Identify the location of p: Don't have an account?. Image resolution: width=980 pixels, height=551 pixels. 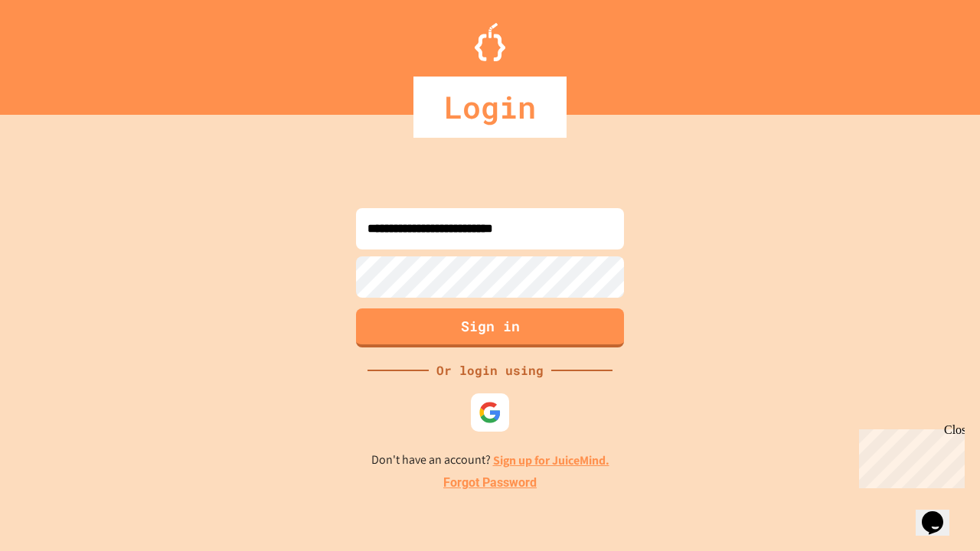
(490, 460).